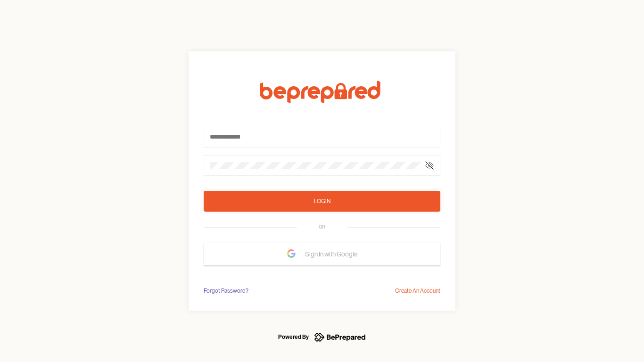 This screenshot has width=644, height=362. I want to click on button: Login, so click(322, 201).